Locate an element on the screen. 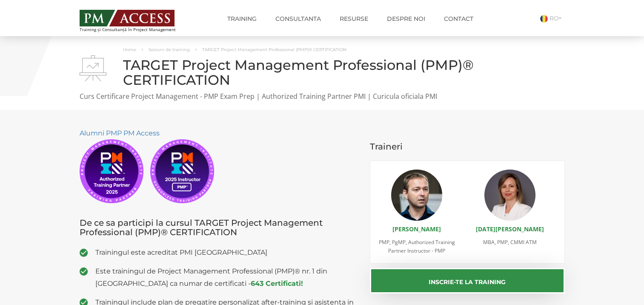  a: RO is located at coordinates (553, 18).